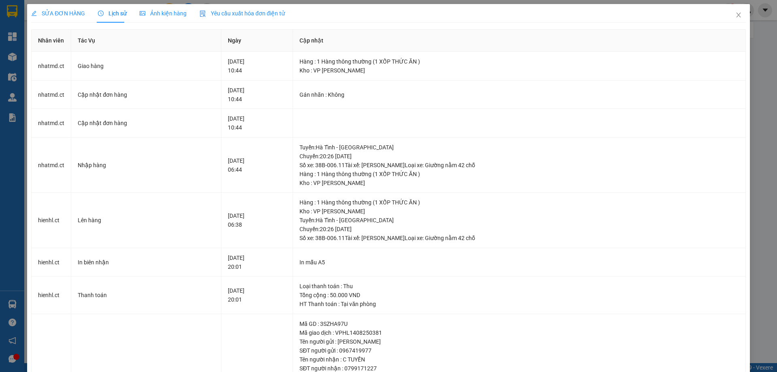 Image resolution: width=777 pixels, height=372 pixels. I want to click on button: Close, so click(739, 15).